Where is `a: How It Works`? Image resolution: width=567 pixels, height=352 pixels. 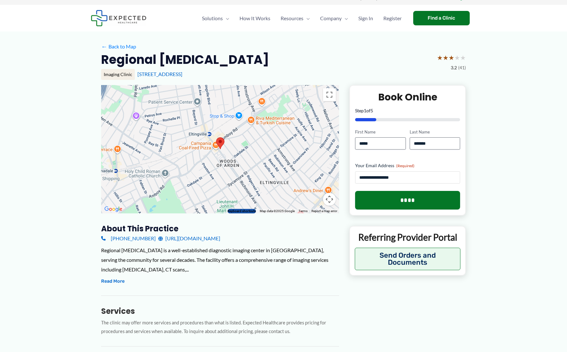
a: How It Works is located at coordinates (255, 18).